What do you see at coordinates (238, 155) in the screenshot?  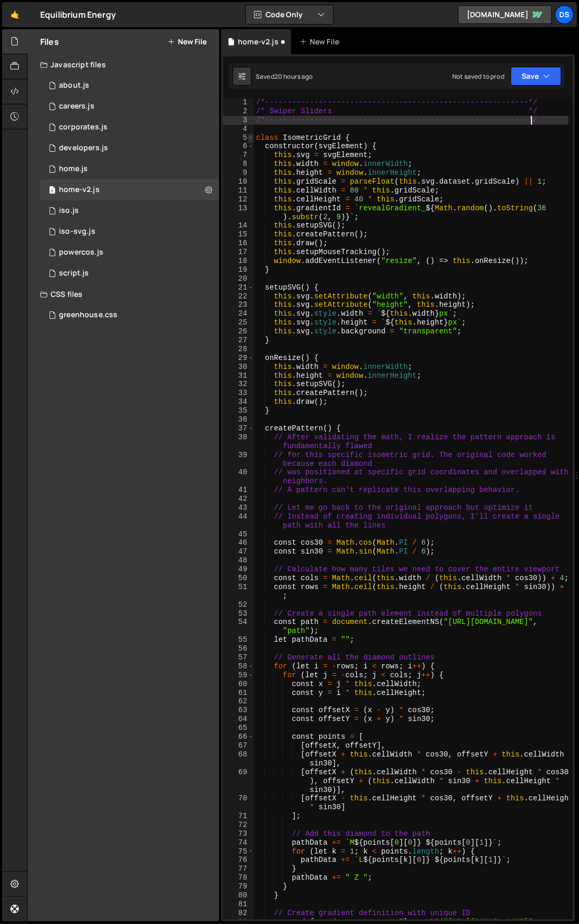 I see `div: 7` at bounding box center [238, 155].